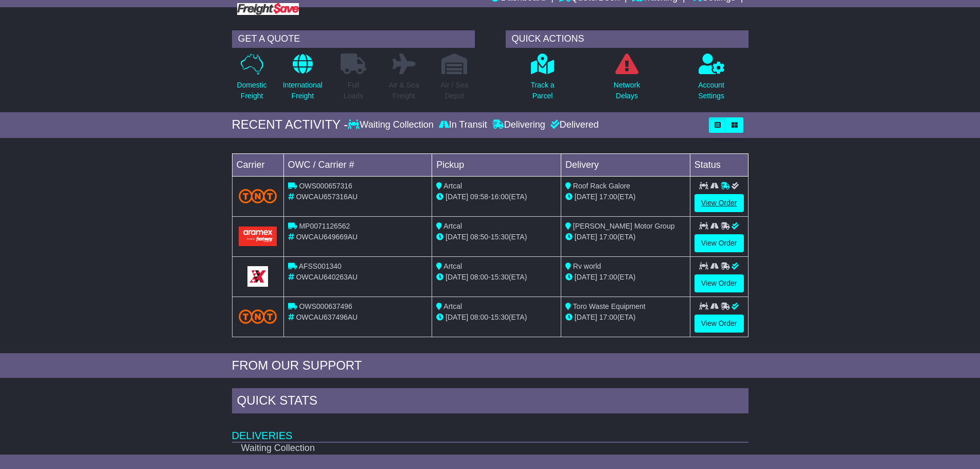 This screenshot has height=469, width=980. I want to click on p: Full Loads, so click(353, 91).